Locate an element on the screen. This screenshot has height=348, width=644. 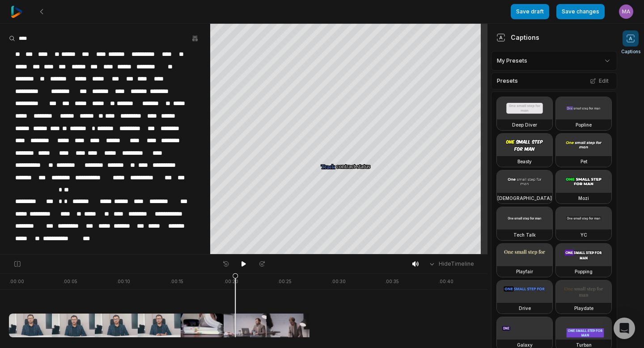
h3: Playdate is located at coordinates (584, 308).